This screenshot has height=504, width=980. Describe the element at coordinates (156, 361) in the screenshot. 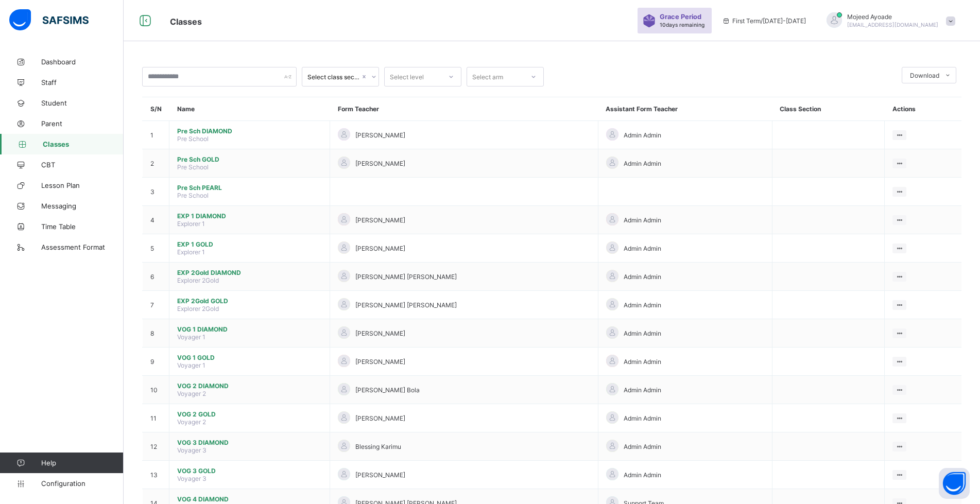

I see `td: 9` at that location.